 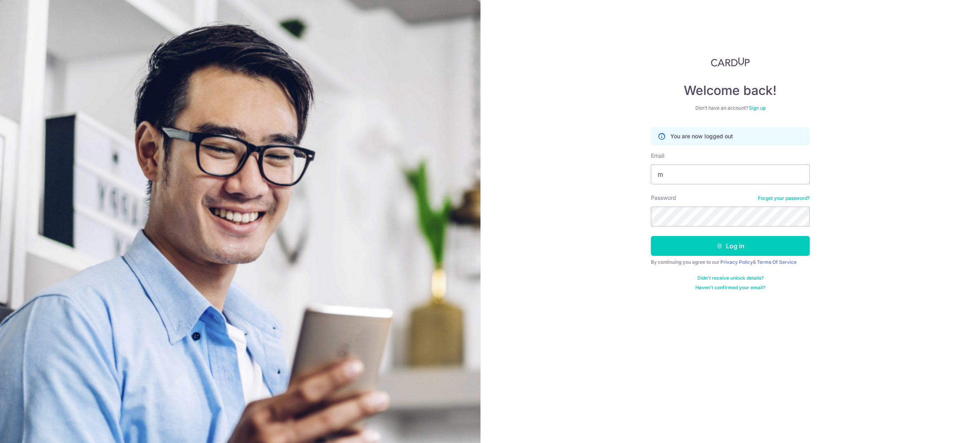 I want to click on input: Enter your Email, so click(x=730, y=175).